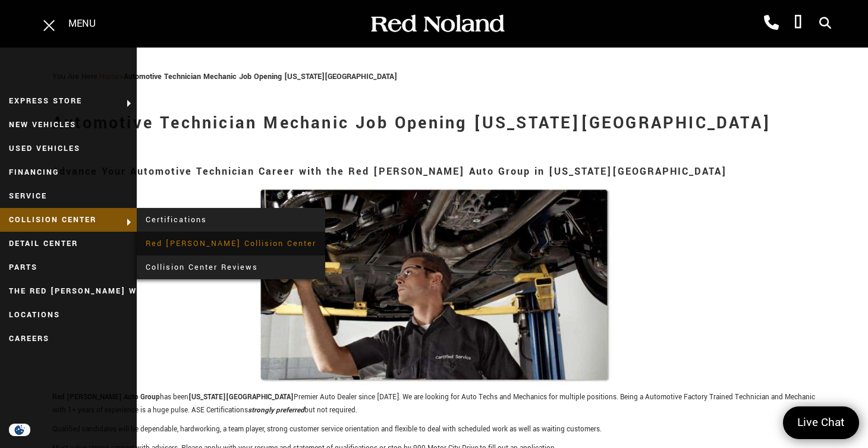 This screenshot has width=868, height=448. Describe the element at coordinates (821, 422) in the screenshot. I see `a: Live Chat` at that location.